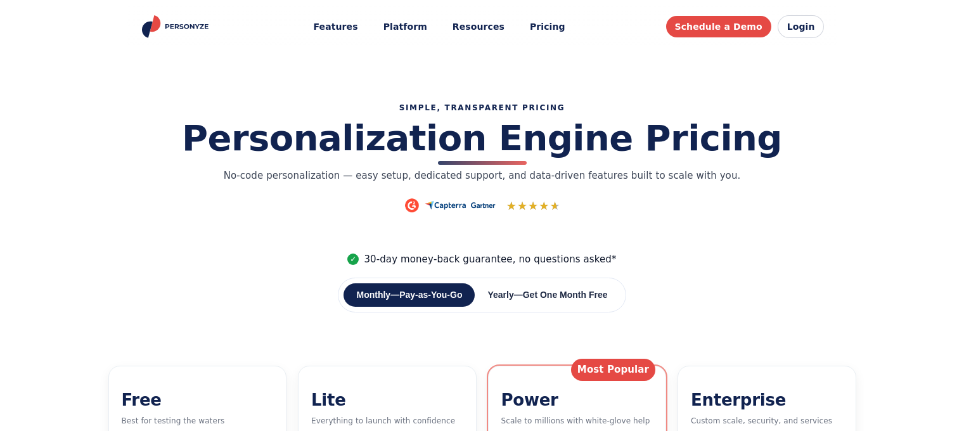 Image resolution: width=964 pixels, height=431 pixels. I want to click on a: Login, so click(801, 27).